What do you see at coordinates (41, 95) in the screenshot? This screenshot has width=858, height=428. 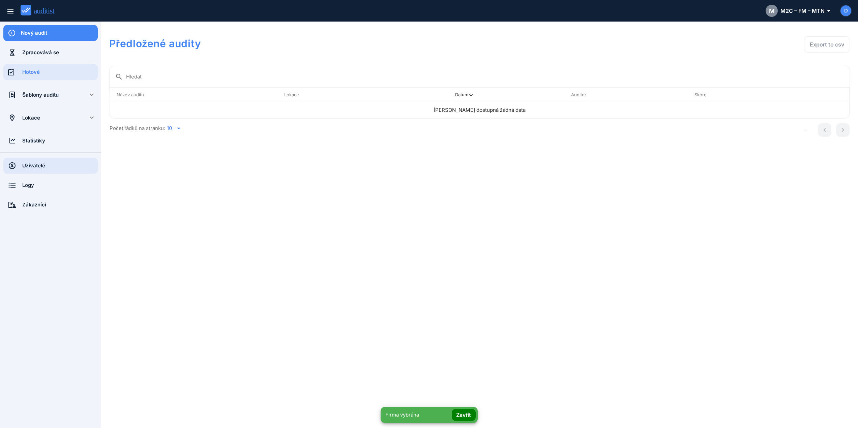 I see `a: Šablony auditu` at bounding box center [41, 95].